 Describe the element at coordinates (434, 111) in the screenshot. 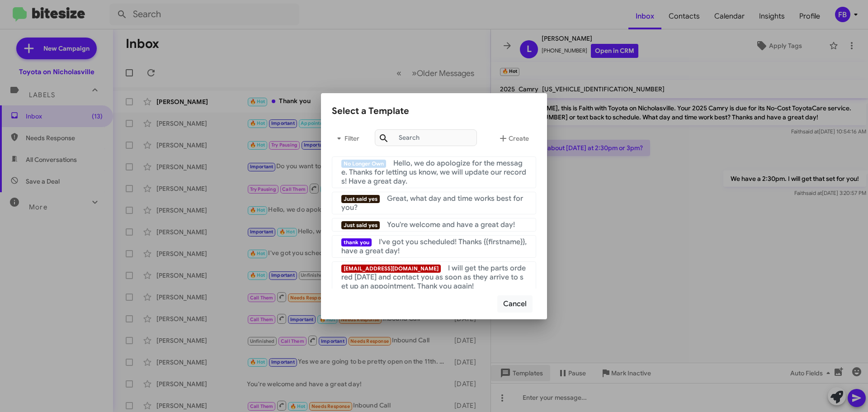

I see `div: Select a Template` at that location.